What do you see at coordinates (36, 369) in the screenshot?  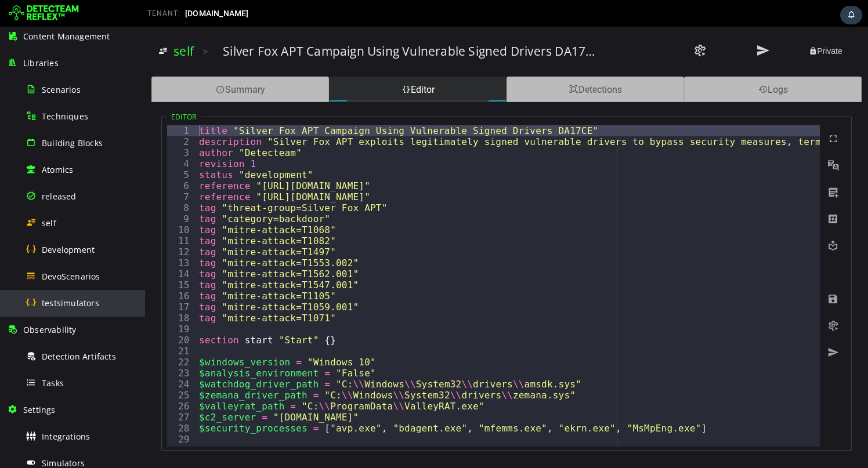 I see `div: 25` at bounding box center [36, 369].